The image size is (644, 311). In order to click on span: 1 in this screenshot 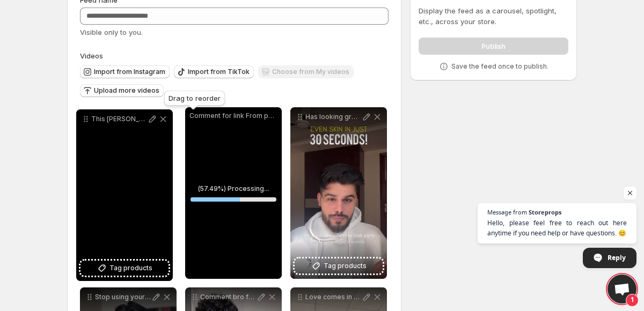, I will do `click(632, 300)`.